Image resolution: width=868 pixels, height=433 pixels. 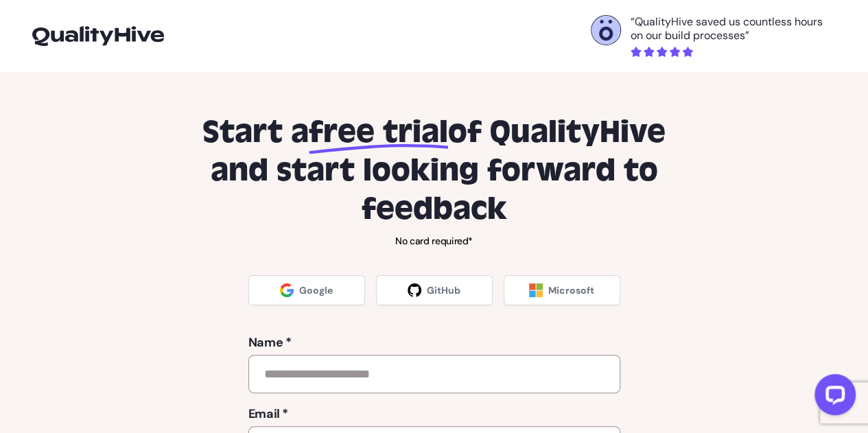 I want to click on a: Google, so click(x=307, y=290).